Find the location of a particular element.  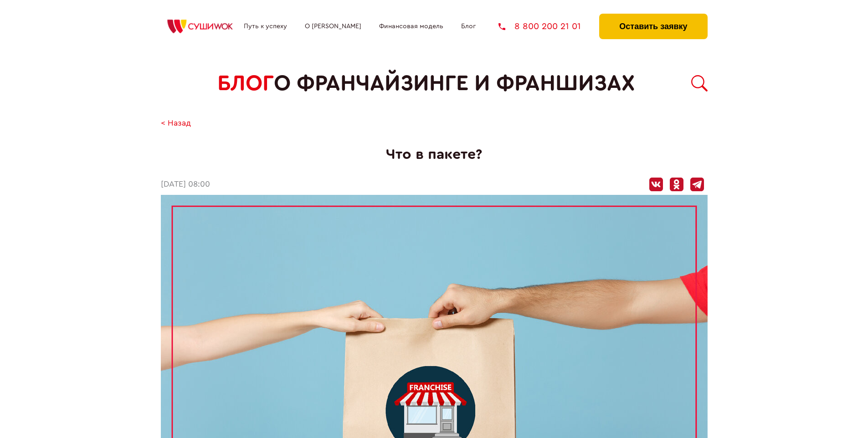

a: Финансовая модель is located at coordinates (411, 26).